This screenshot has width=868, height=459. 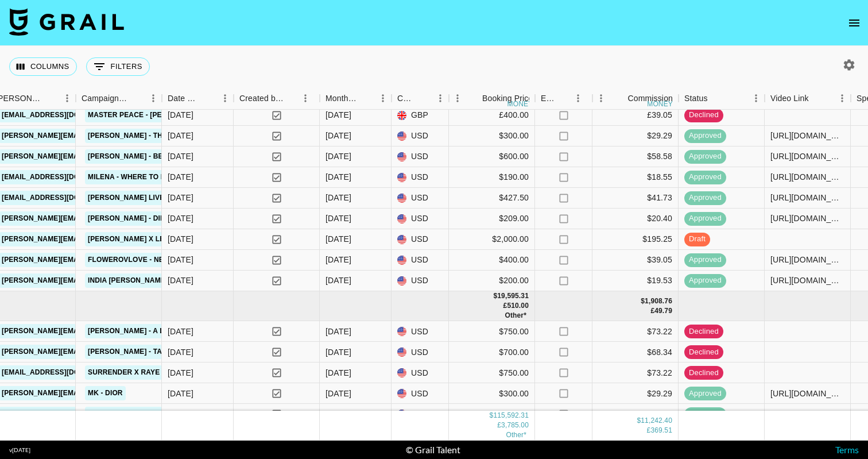 I want to click on div: 8/13/2025, so click(x=180, y=331).